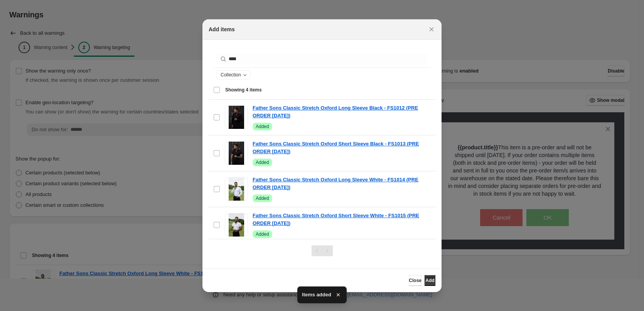  I want to click on span: Items added, so click(316, 295).